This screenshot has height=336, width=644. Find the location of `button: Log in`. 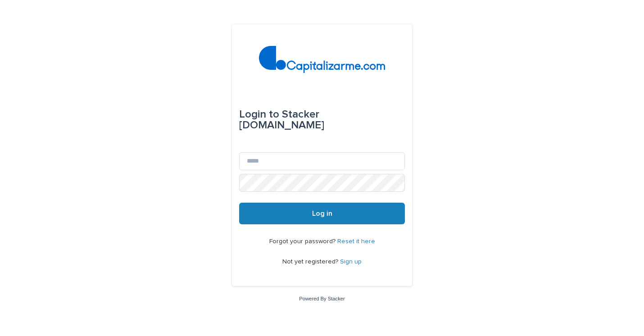

button: Log in is located at coordinates (322, 213).